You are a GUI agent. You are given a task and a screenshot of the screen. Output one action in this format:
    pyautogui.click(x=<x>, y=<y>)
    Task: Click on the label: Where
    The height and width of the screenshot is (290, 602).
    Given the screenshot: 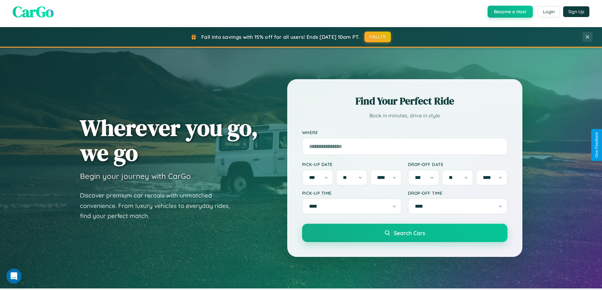 What is the action you would take?
    pyautogui.click(x=405, y=132)
    